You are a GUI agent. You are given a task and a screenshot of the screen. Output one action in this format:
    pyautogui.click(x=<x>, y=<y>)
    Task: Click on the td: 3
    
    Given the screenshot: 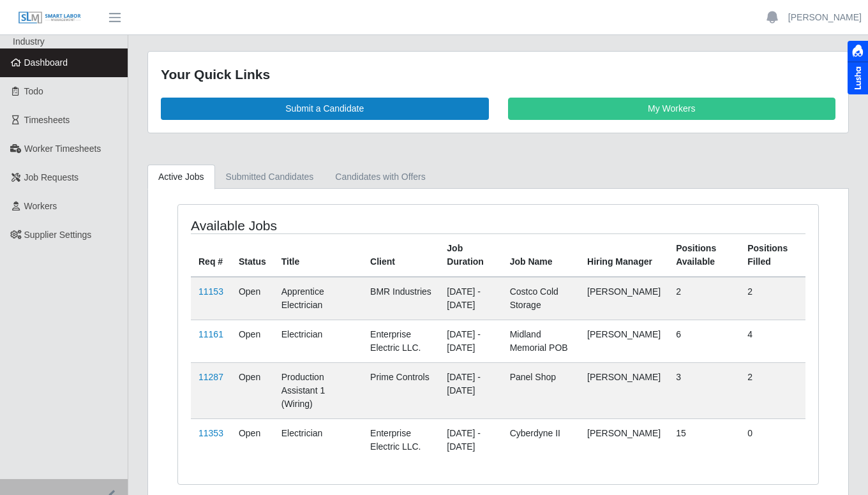 What is the action you would take?
    pyautogui.click(x=704, y=390)
    